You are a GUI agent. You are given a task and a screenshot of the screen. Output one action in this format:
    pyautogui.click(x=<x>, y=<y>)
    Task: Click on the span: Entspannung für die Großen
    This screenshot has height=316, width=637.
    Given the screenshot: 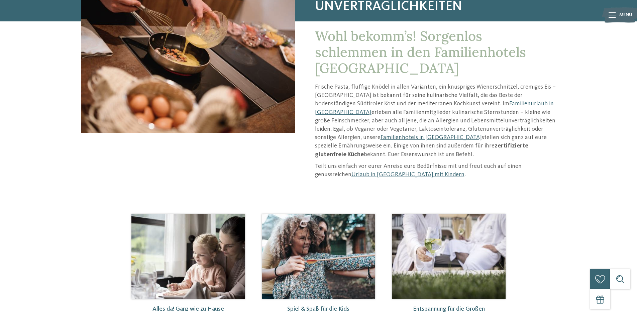 What is the action you would take?
    pyautogui.click(x=449, y=309)
    